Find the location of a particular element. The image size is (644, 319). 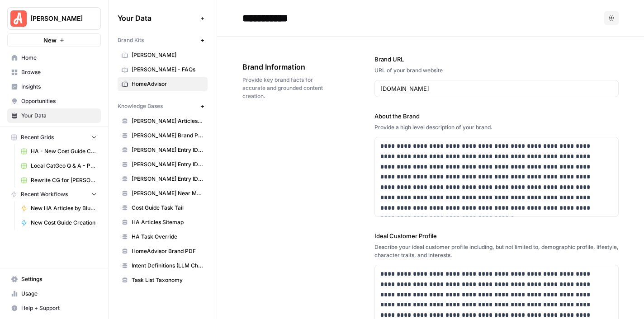

a: Cost Guide Task Tail is located at coordinates (162, 208).